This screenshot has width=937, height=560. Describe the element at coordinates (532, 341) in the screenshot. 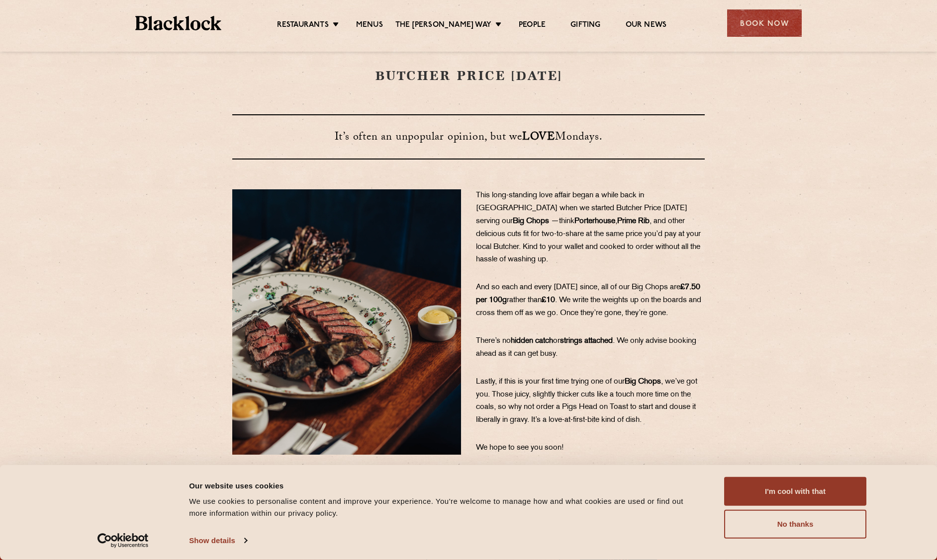

I see `b: hidden catch` at that location.